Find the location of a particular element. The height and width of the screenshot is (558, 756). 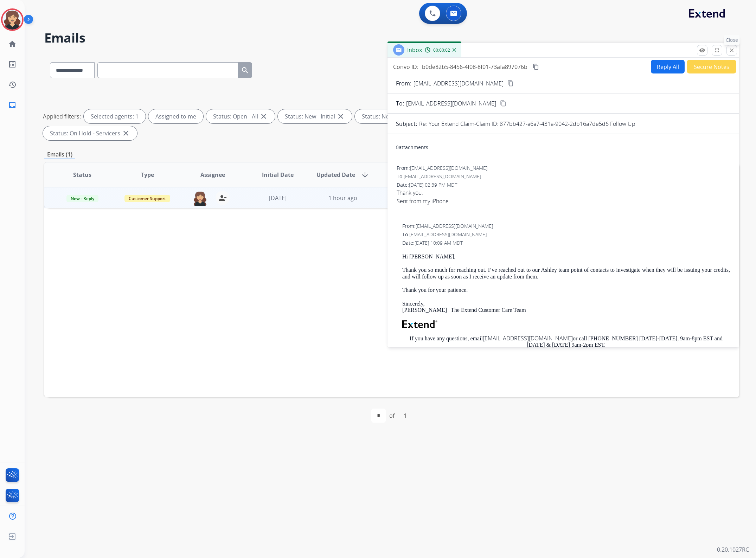

span: Assignee is located at coordinates (213, 174).